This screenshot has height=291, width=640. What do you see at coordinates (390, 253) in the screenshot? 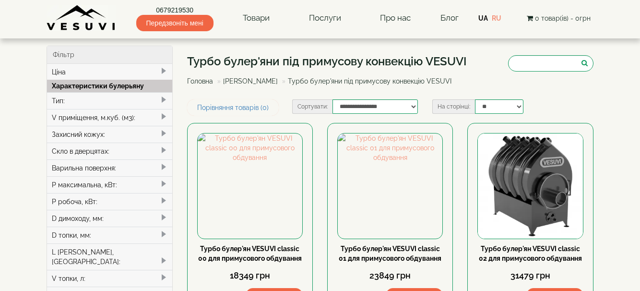
I see `a: Турбо булер'ян VESUVI classic 01 для примусового обдування` at bounding box center [390, 253].